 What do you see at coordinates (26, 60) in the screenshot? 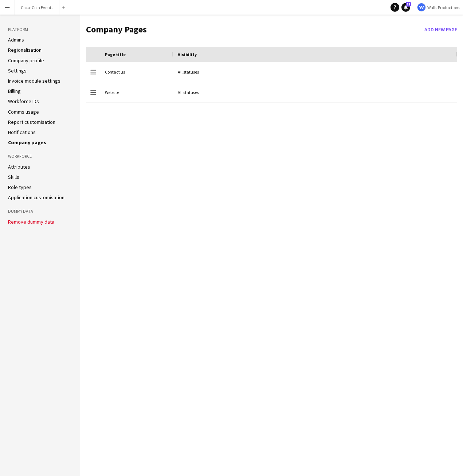
I see `a: Company profile` at bounding box center [26, 60].